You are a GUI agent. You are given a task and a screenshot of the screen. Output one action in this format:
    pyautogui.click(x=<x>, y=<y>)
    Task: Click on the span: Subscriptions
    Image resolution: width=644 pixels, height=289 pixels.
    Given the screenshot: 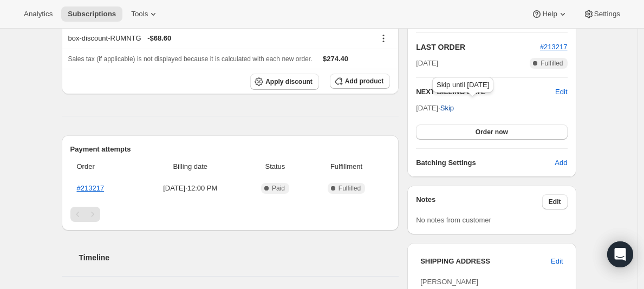 What is the action you would take?
    pyautogui.click(x=91, y=14)
    